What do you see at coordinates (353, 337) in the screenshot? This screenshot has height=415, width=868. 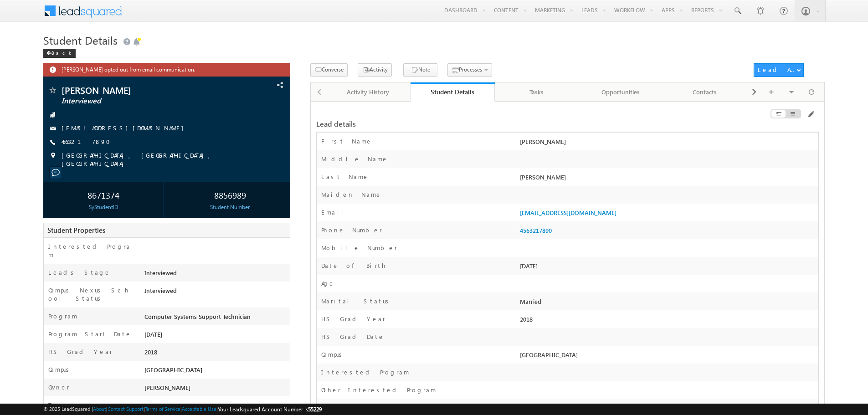 I see `label: HS Grad Date` at bounding box center [353, 337].